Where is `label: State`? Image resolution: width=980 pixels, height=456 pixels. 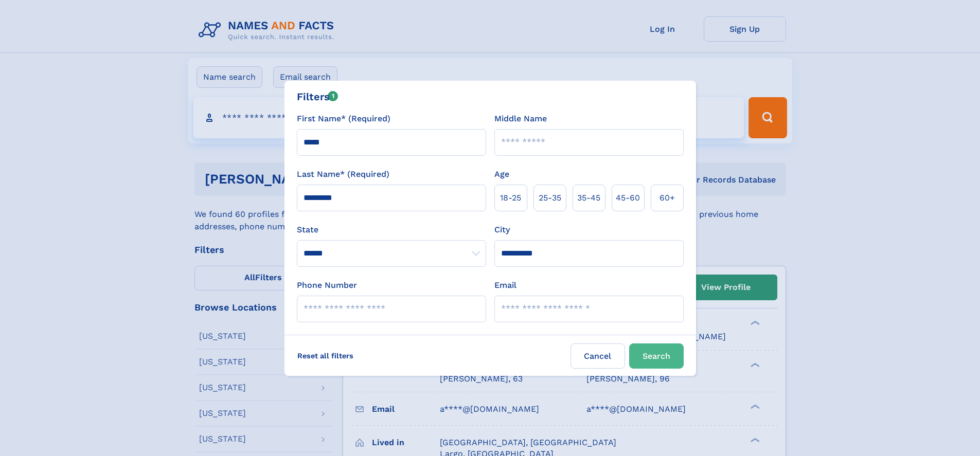
label: State is located at coordinates (391, 229).